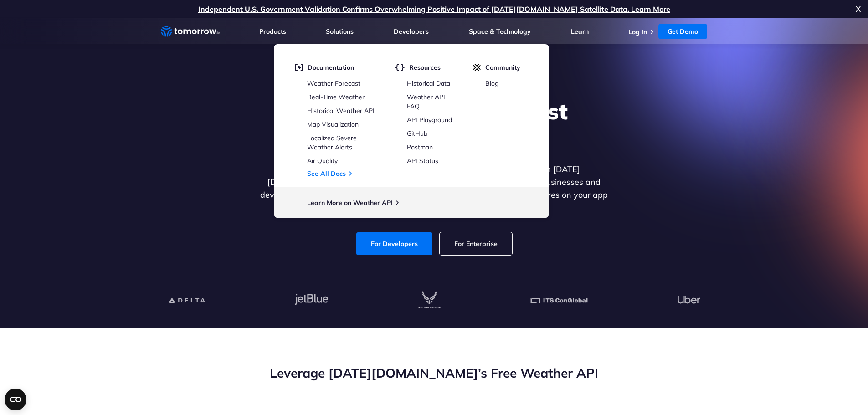  I want to click on a: Historical Weather API, so click(341, 111).